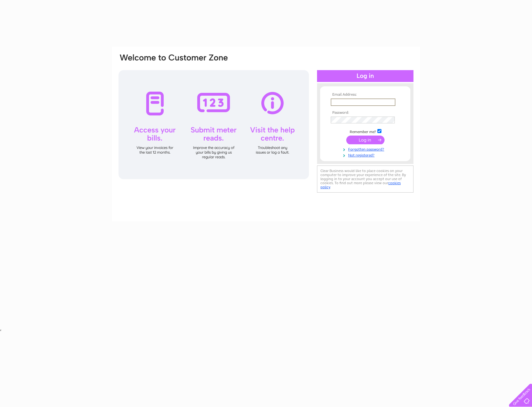  Describe the element at coordinates (366, 154) in the screenshot. I see `a: Not registered?` at that location.